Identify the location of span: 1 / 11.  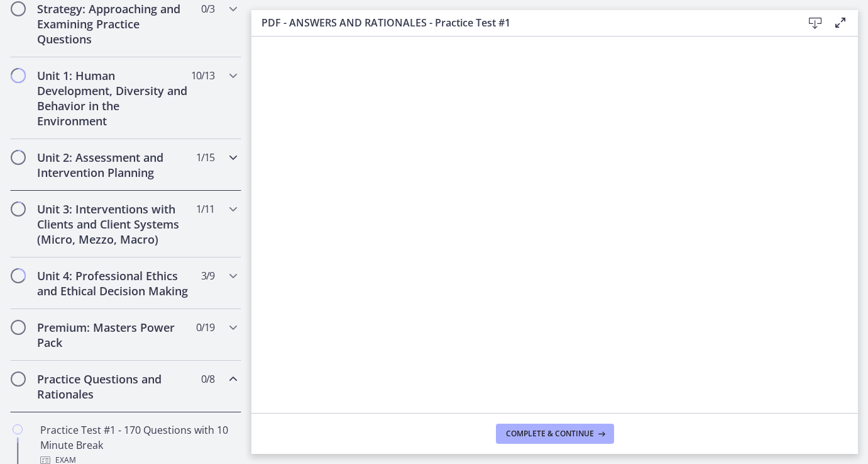
(205, 209).